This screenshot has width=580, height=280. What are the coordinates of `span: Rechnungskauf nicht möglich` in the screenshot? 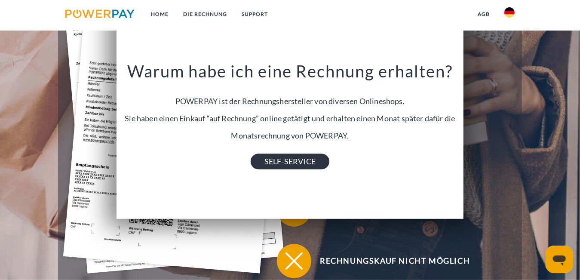 It's located at (395, 261).